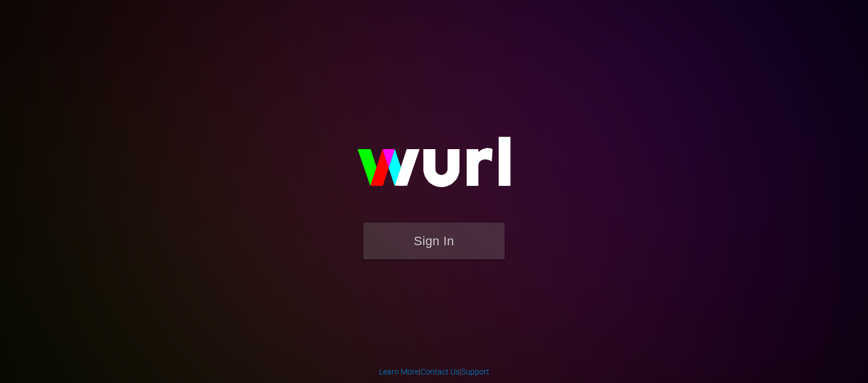  I want to click on button: Sign In, so click(434, 241).